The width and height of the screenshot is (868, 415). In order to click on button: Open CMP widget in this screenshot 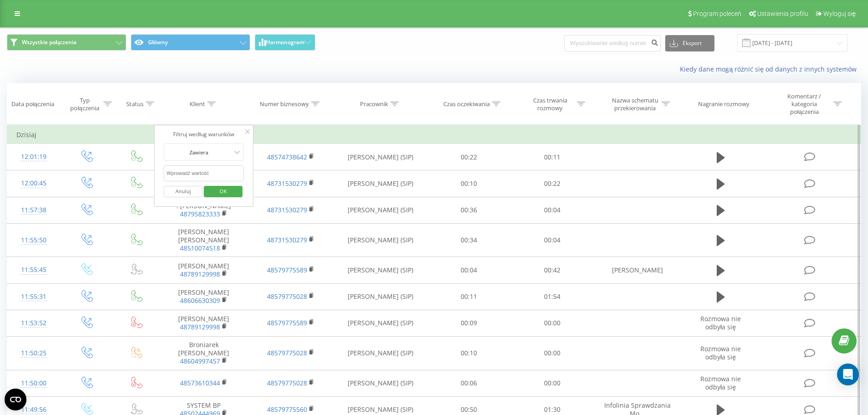, I will do `click(15, 399)`.